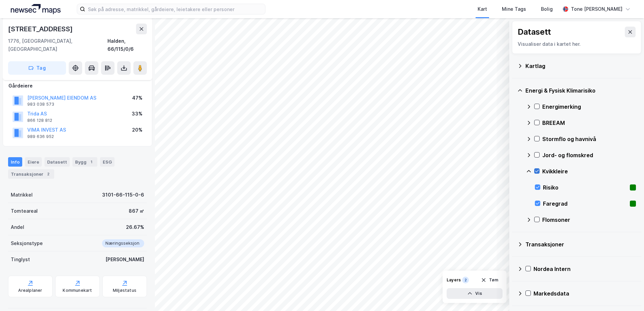  Describe the element at coordinates (489, 280) in the screenshot. I see `button: Tøm` at that location.